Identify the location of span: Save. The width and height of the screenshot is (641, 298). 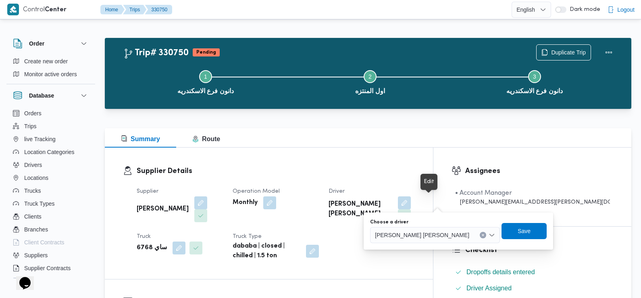
(524, 231).